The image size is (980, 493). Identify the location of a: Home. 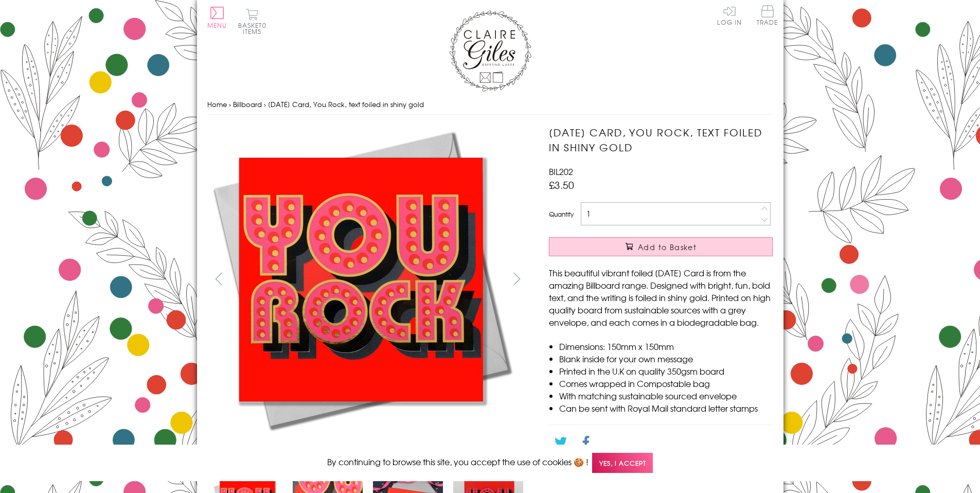
(217, 104).